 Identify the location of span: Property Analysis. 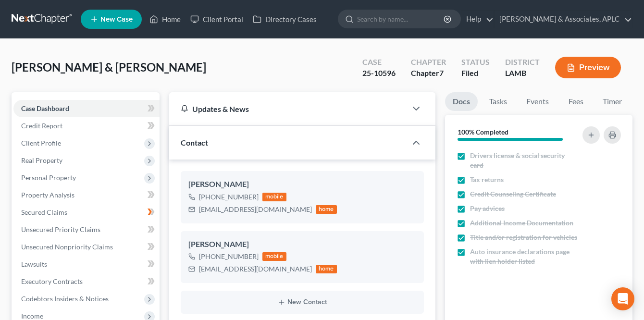
(47, 194).